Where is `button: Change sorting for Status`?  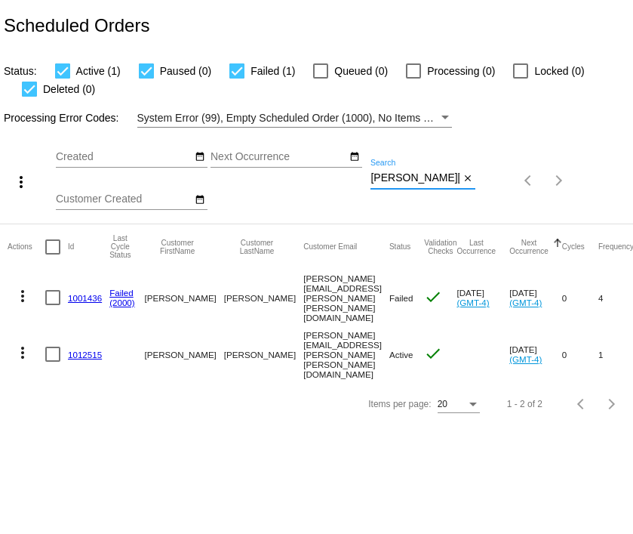
button: Change sorting for Status is located at coordinates (400, 247).